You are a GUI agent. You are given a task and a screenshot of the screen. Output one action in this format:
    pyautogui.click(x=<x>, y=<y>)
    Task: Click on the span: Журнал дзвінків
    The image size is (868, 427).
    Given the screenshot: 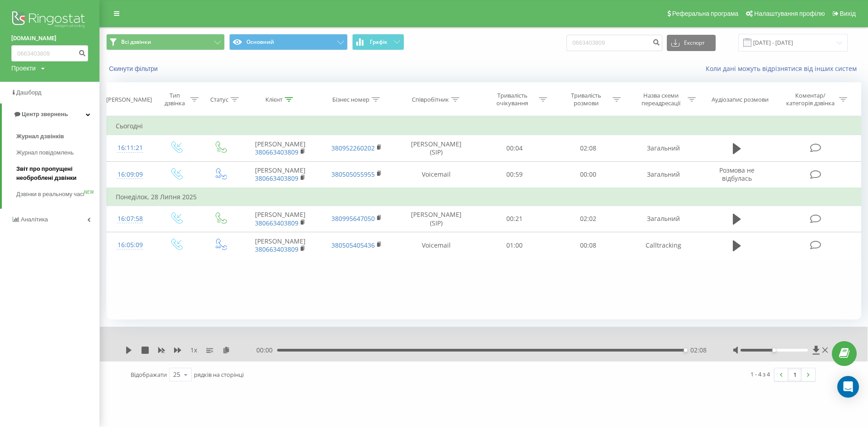 What is the action you would take?
    pyautogui.click(x=40, y=137)
    